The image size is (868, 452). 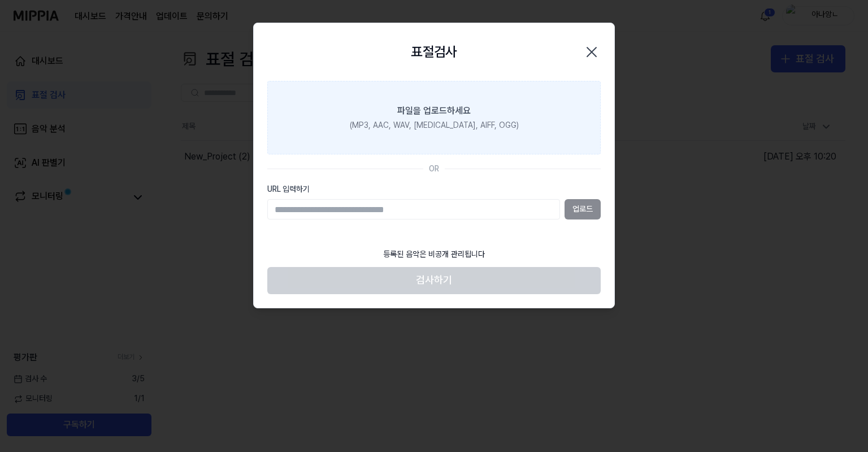 I want to click on label: URL 입력하기, so click(x=434, y=189).